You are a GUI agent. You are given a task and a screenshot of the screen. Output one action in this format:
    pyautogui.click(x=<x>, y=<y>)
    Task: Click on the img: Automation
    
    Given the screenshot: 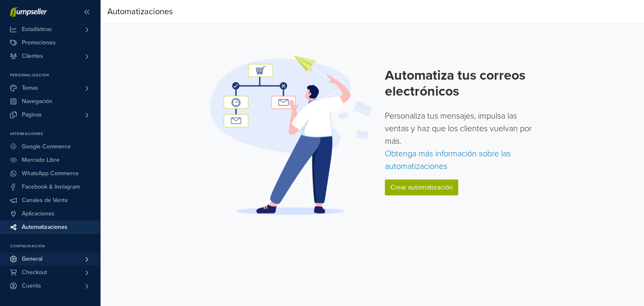 What is the action you would take?
    pyautogui.click(x=291, y=135)
    